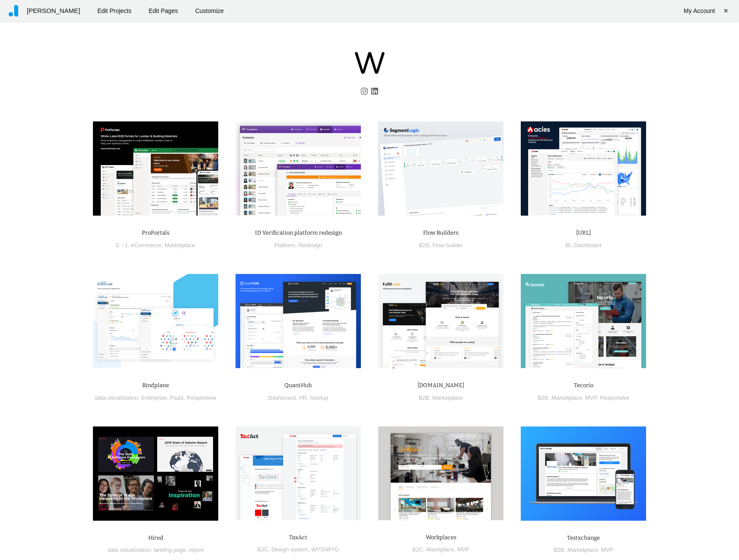  Describe the element at coordinates (196, 550) in the screenshot. I see `a: report` at that location.